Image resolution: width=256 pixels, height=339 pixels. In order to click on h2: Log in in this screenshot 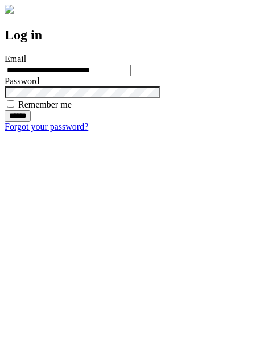, I will do `click(128, 35)`.